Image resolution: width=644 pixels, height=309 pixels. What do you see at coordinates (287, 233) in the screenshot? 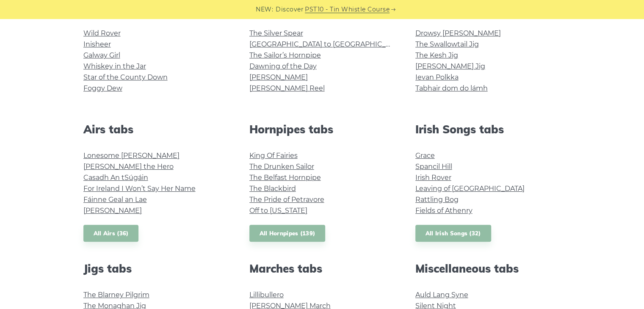
I see `a: All Hornpipes (139)` at bounding box center [287, 233].